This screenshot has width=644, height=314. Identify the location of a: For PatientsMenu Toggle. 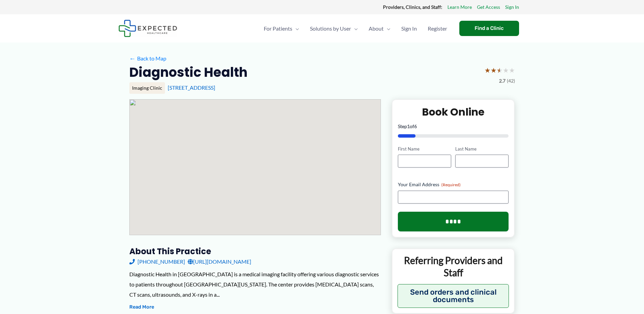
(281, 29).